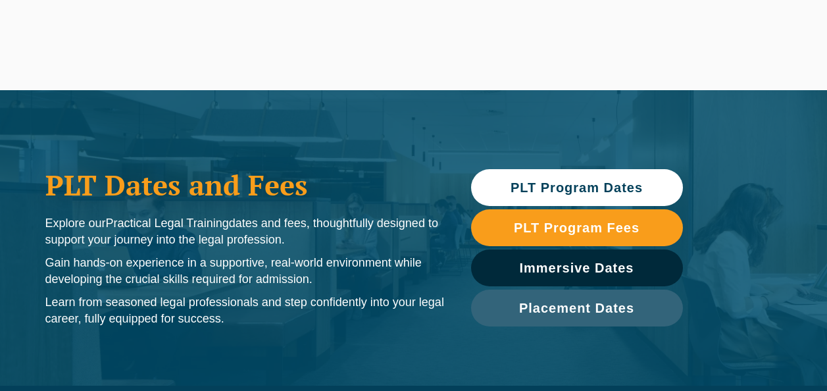 The width and height of the screenshot is (827, 391). What do you see at coordinates (576, 187) in the screenshot?
I see `span: PLT Program Dates` at bounding box center [576, 187].